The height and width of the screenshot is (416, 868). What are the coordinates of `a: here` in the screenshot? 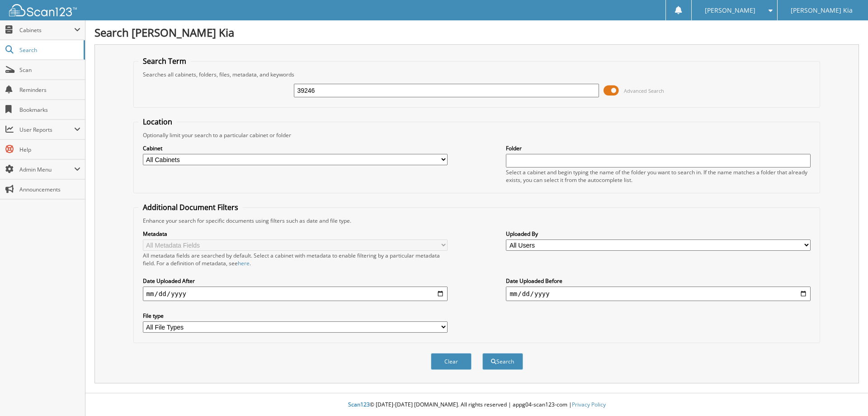 It's located at (244, 263).